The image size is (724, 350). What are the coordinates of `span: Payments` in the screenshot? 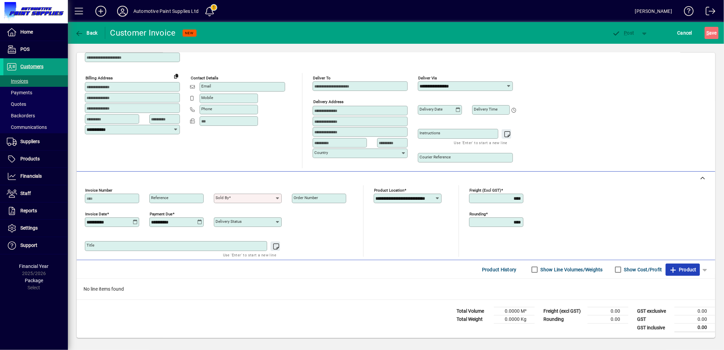 It's located at (19, 93).